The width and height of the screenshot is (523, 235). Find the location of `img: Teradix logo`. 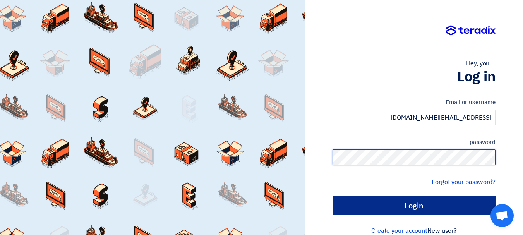

img: Teradix logo is located at coordinates (471, 31).